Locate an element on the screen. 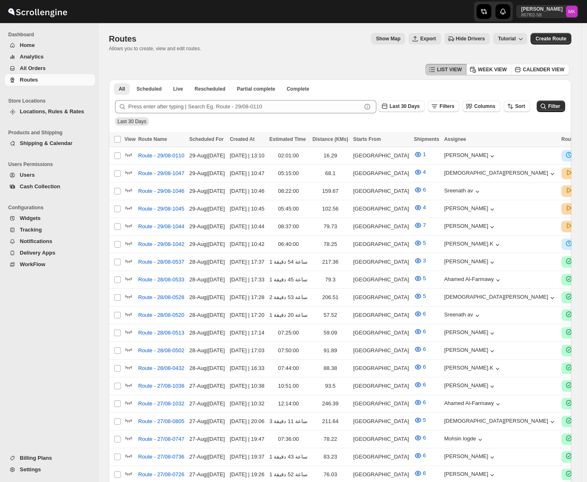  span: Route - 29/08-1042 is located at coordinates (161, 244).